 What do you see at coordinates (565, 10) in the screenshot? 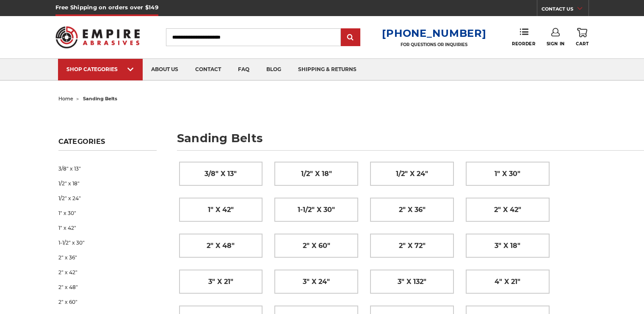
I see `a: CONTACT US` at bounding box center [565, 10].